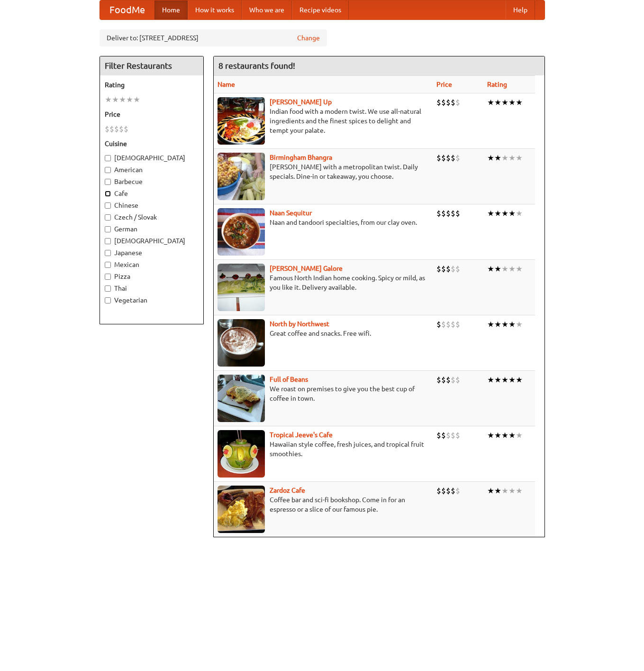 The image size is (644, 671). What do you see at coordinates (152, 229) in the screenshot?
I see `label: German` at bounding box center [152, 229].